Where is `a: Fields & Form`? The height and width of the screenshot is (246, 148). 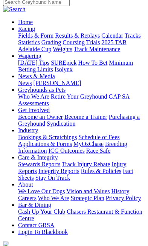
a: Fields & Form is located at coordinates (36, 35).